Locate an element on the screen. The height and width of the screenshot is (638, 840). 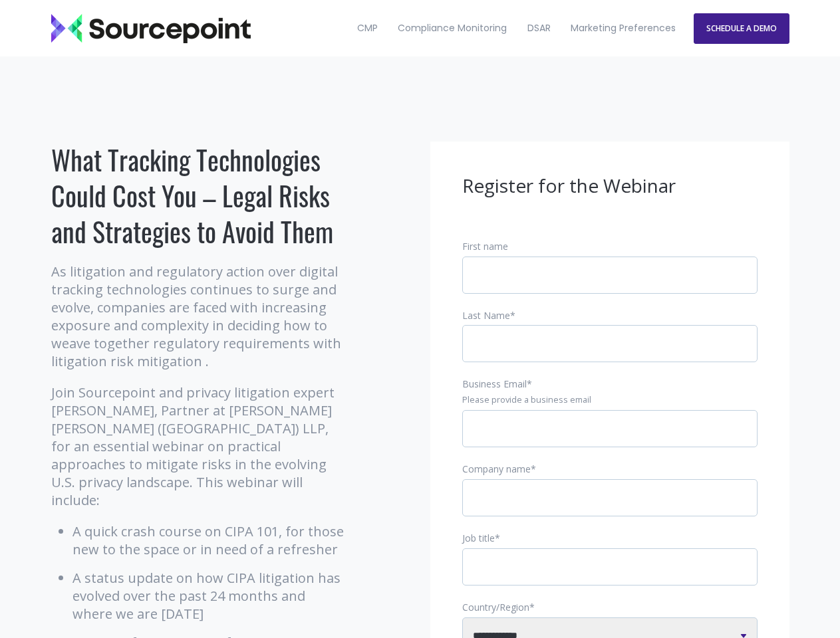
span: Business Email is located at coordinates (494, 384).